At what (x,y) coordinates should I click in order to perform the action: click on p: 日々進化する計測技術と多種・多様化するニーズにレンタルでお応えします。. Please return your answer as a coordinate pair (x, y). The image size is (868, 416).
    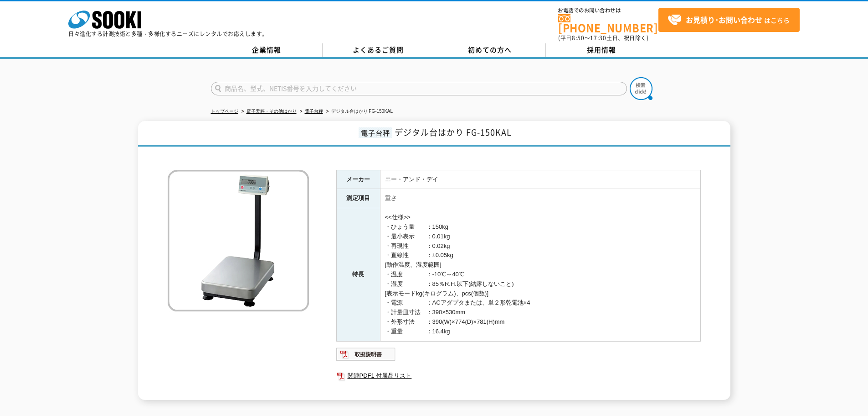
    Looking at the image, I should click on (168, 34).